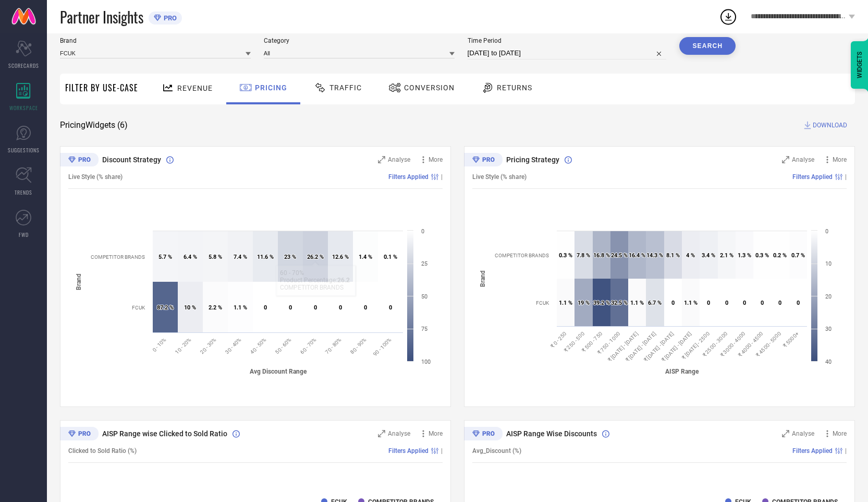 The image size is (868, 502). I want to click on text: 60 - 70%, so click(308, 346).